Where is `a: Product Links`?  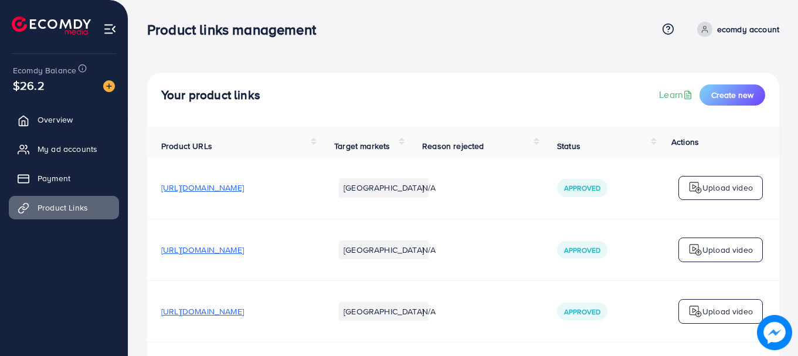
a: Product Links is located at coordinates (64, 208).